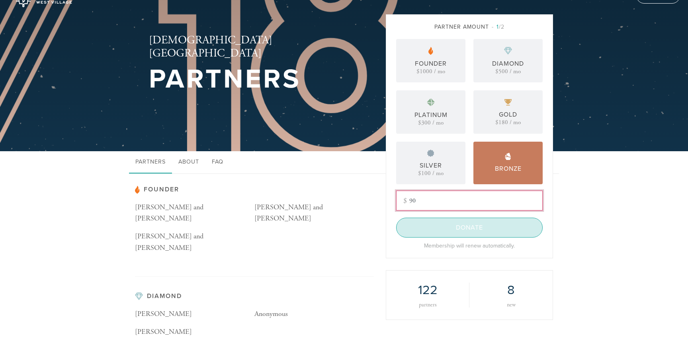 Image resolution: width=688 pixels, height=347 pixels. Describe the element at coordinates (508, 64) in the screenshot. I see `div: Diamond` at that location.